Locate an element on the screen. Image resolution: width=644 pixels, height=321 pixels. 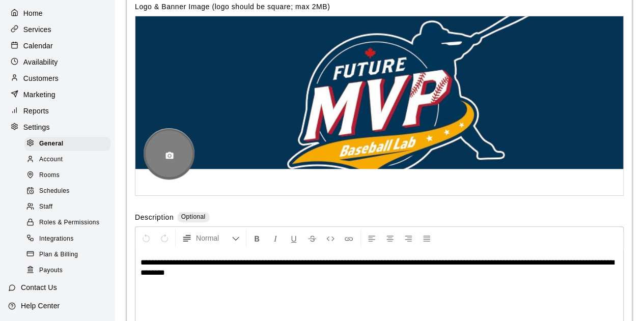
div: Plan & Billing is located at coordinates (67, 255).